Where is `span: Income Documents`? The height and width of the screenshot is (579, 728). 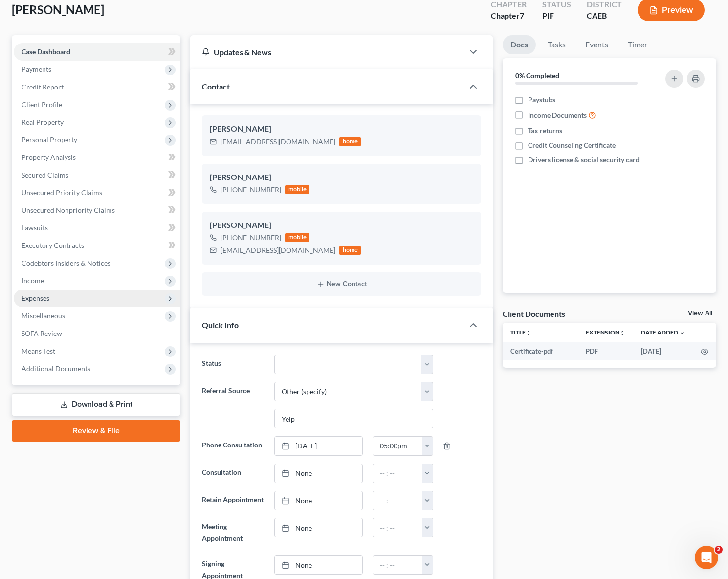
span: Income Documents is located at coordinates (557, 115).